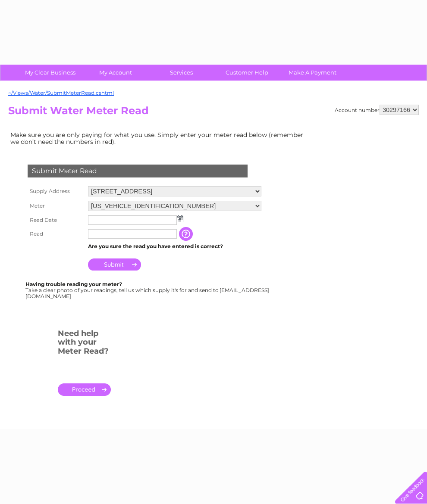 This screenshot has height=504, width=427. I want to click on th: Meter, so click(56, 206).